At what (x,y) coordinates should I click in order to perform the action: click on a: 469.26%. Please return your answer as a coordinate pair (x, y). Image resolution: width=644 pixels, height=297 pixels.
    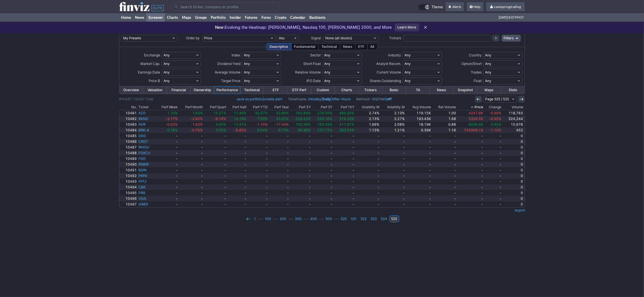
    Looking at the image, I should click on (344, 113).